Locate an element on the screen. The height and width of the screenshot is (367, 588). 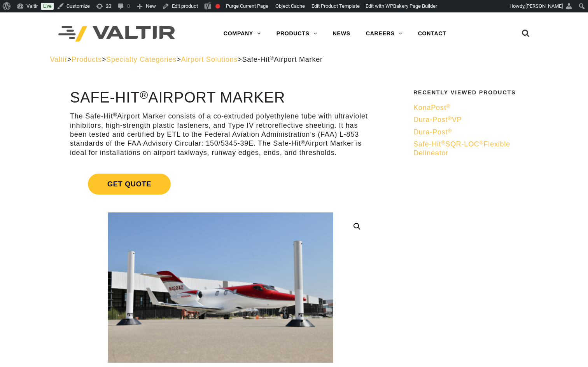
a: KonaPost® is located at coordinates (474, 107).